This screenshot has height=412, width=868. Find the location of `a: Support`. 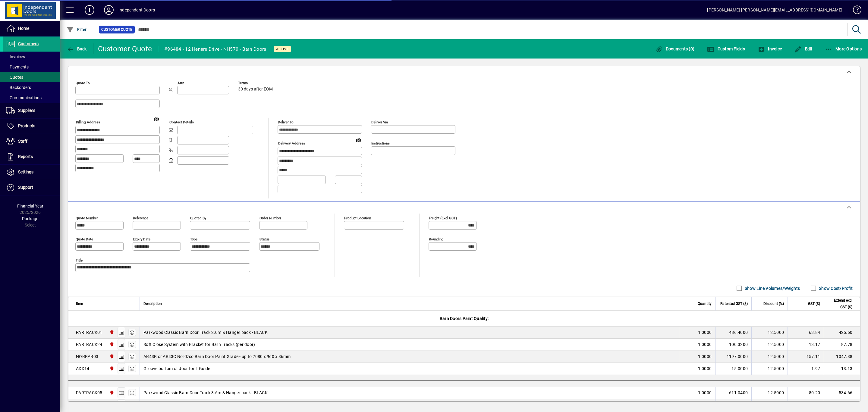

a: Support is located at coordinates (32, 188).